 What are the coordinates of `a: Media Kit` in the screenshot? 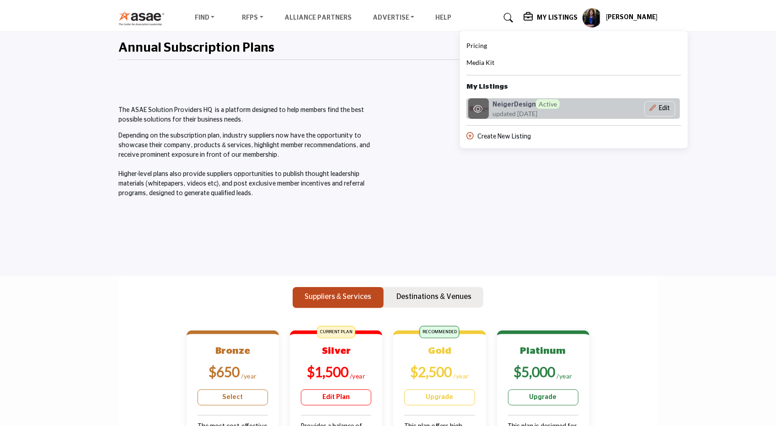 It's located at (480, 63).